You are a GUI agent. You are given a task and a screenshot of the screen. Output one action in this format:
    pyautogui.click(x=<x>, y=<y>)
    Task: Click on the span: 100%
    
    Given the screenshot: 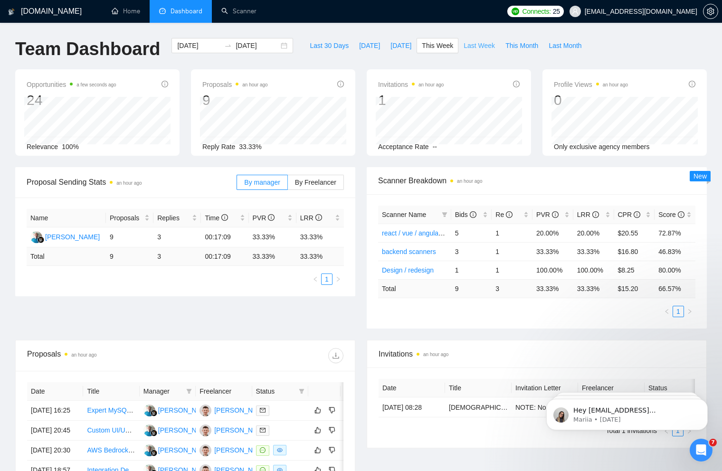 What is the action you would take?
    pyautogui.click(x=70, y=147)
    